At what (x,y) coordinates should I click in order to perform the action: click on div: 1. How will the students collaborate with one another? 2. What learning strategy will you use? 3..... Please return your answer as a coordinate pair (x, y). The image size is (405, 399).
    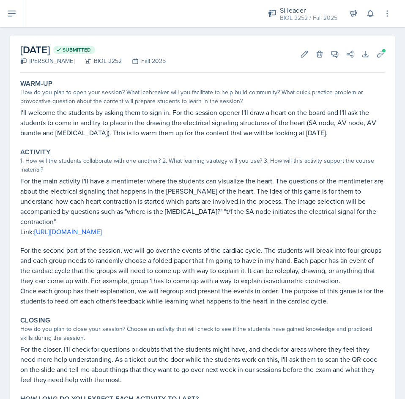
    Looking at the image, I should click on (203, 165).